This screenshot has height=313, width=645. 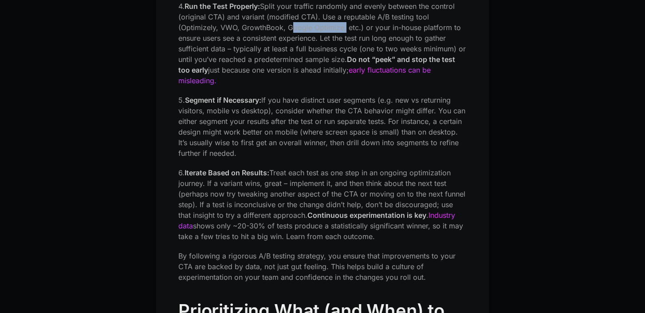 What do you see at coordinates (317, 221) in the screenshot?
I see `a: Industry data` at bounding box center [317, 221].